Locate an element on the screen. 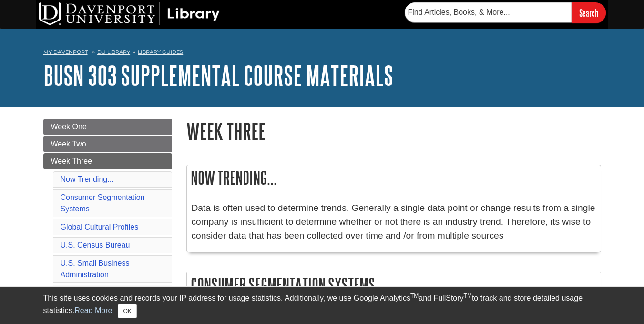  h1: Week Three is located at coordinates (394, 131).